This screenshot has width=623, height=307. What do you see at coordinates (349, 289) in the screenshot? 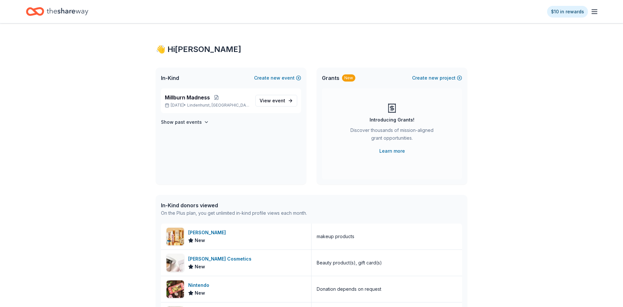
I see `div: Donation depends on request` at bounding box center [349, 289].